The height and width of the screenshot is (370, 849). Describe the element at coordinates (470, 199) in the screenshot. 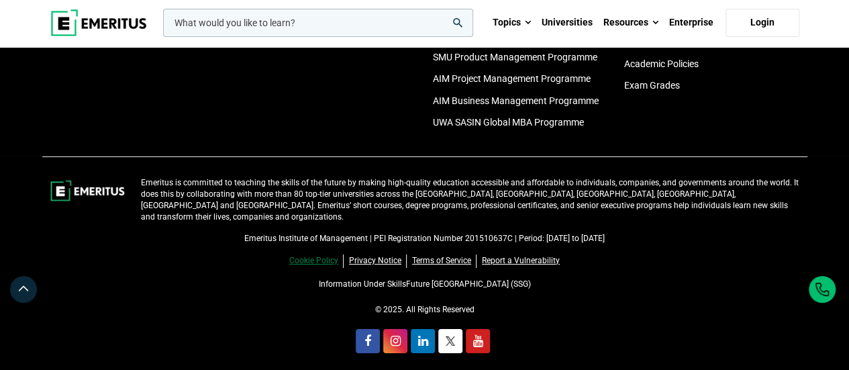

I see `p: Emeritus is committed to teaching the skills of the future by making high-quality education acces...` at that location.